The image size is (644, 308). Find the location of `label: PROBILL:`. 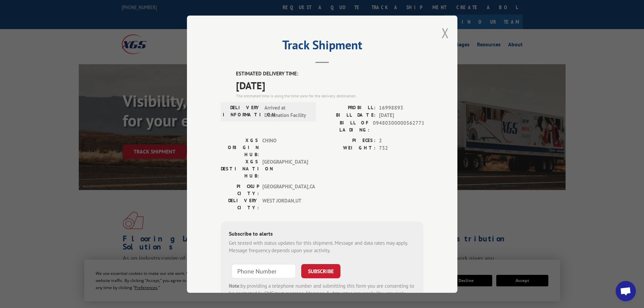

label: PROBILL: is located at coordinates (349, 107).